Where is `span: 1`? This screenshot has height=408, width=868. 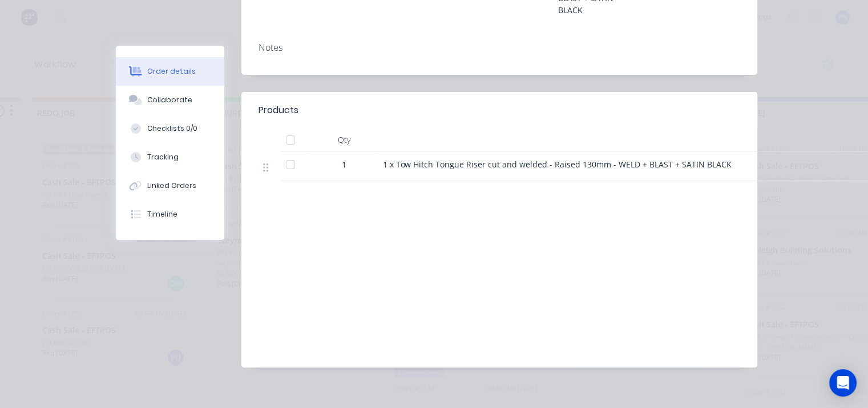 span: 1 is located at coordinates (344, 164).